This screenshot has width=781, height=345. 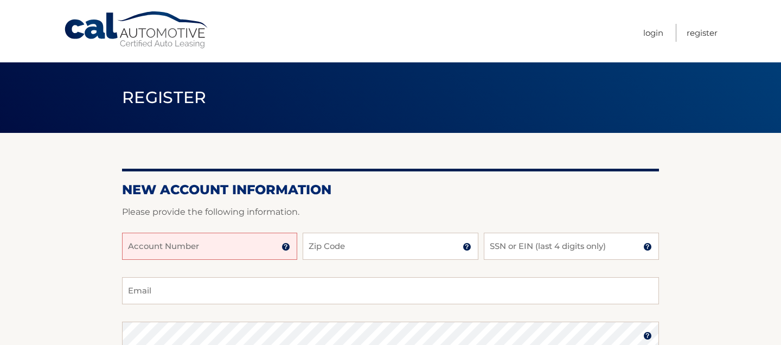 What do you see at coordinates (137, 30) in the screenshot?
I see `a: Cal Automotive` at bounding box center [137, 30].